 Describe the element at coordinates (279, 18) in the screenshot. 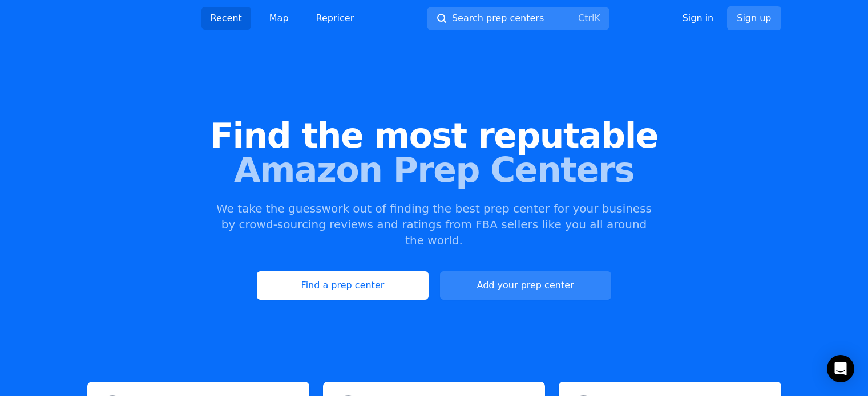

I see `a: Map` at that location.